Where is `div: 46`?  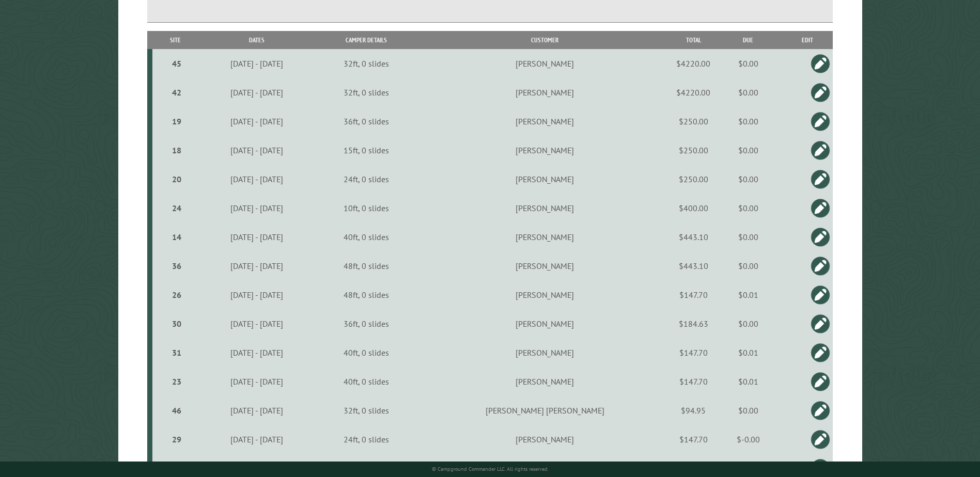 div: 46 is located at coordinates (176, 411).